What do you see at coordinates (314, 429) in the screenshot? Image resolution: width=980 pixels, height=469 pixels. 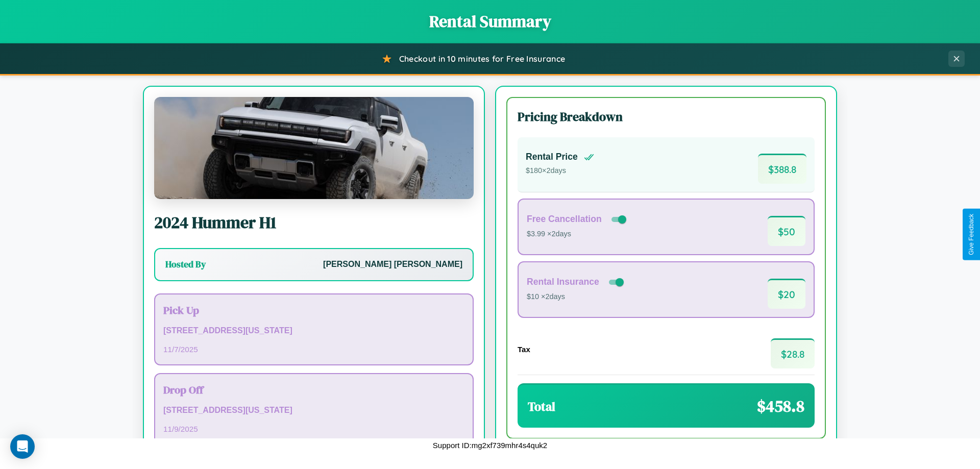 I see `p: 11 / 9 / 2025` at bounding box center [314, 429].